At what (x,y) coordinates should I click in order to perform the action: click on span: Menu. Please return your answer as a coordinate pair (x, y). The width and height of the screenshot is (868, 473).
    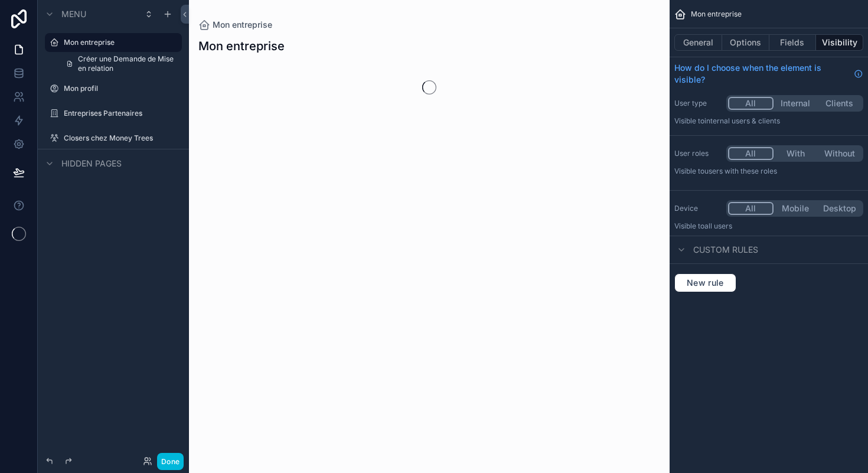
    Looking at the image, I should click on (74, 14).